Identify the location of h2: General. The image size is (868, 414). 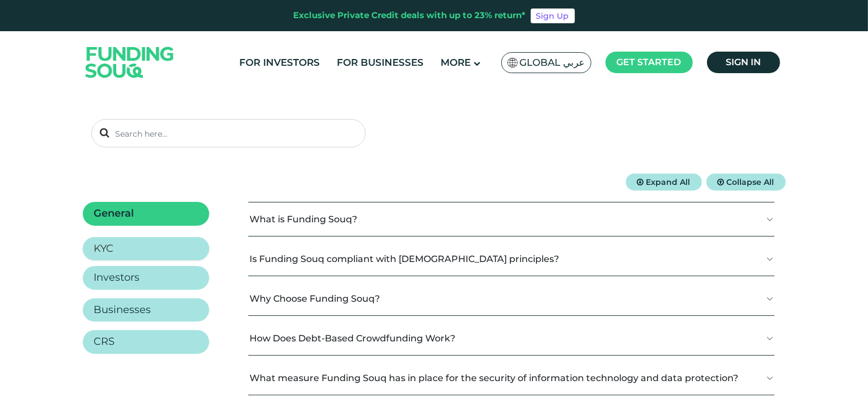
(114, 214).